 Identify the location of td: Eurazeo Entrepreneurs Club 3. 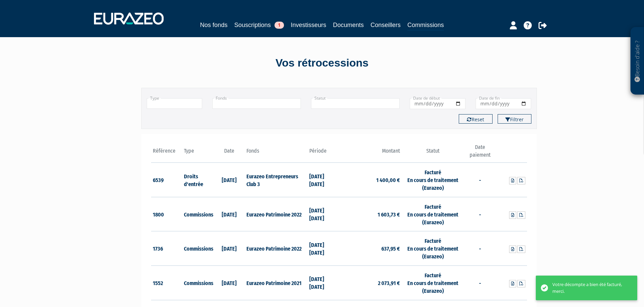
(276, 180).